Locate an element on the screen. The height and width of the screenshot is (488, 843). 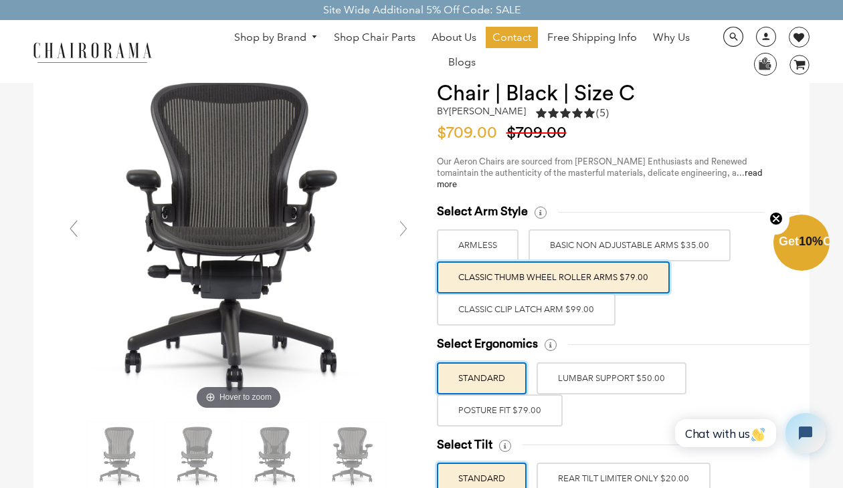
span: Blogs is located at coordinates (462, 62).